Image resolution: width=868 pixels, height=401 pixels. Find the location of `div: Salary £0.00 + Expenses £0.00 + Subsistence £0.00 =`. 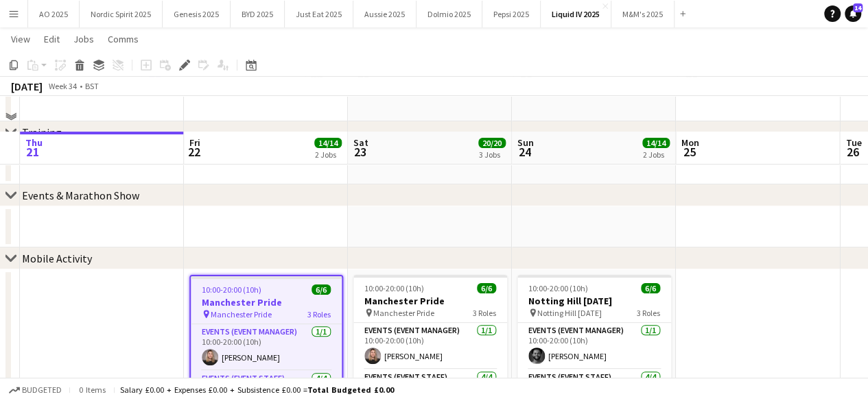

div: Salary £0.00 + Expenses £0.00 + Subsistence £0.00 = is located at coordinates (256, 390).